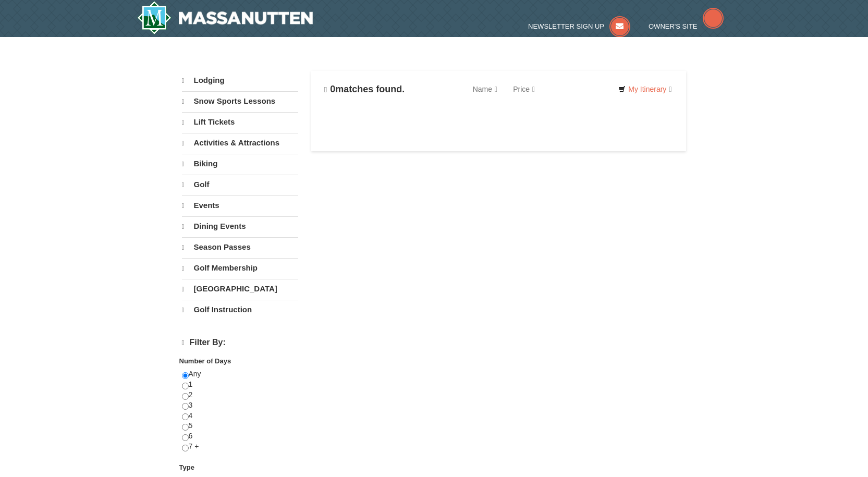  Describe the element at coordinates (567, 26) in the screenshot. I see `span: Newsletter Sign Up` at that location.